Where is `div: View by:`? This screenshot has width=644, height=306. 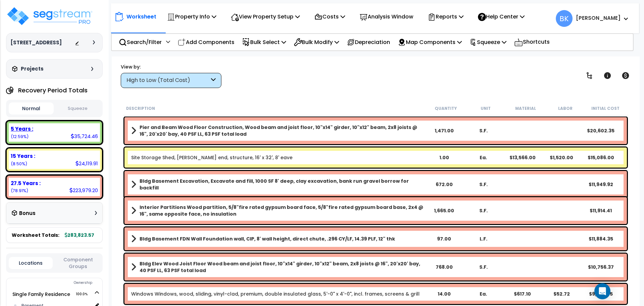 div: View by: is located at coordinates (171, 67).